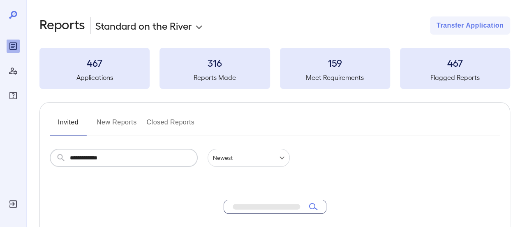 The image size is (520, 227). I want to click on div: Newest, so click(249, 158).